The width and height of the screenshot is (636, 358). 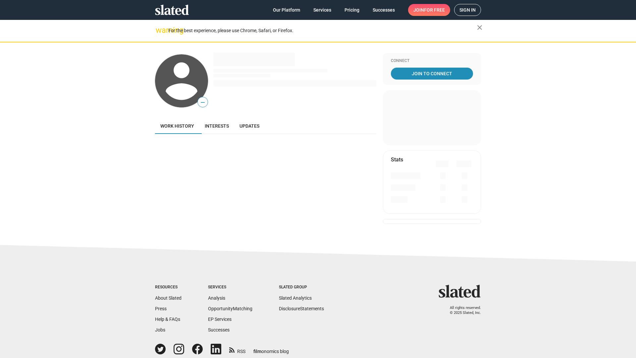 What do you see at coordinates (301, 308) in the screenshot?
I see `a: DisclosureStatements` at bounding box center [301, 308].